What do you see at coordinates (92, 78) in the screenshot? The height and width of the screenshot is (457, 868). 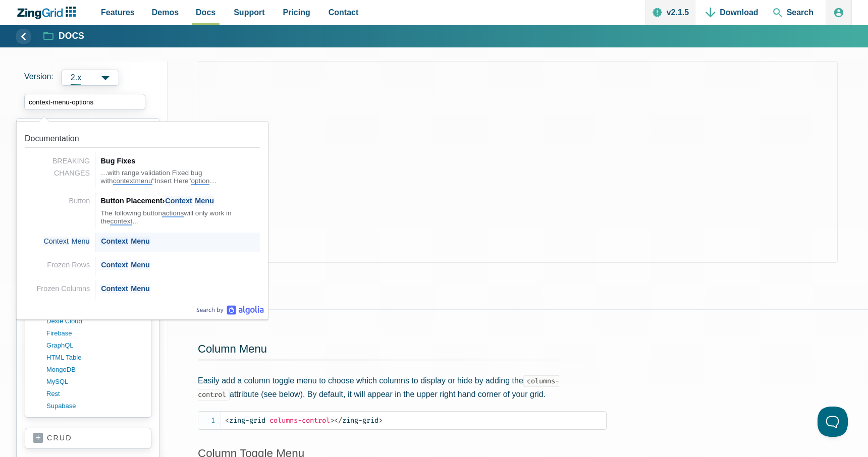 I see `label: Versions` at bounding box center [92, 78].